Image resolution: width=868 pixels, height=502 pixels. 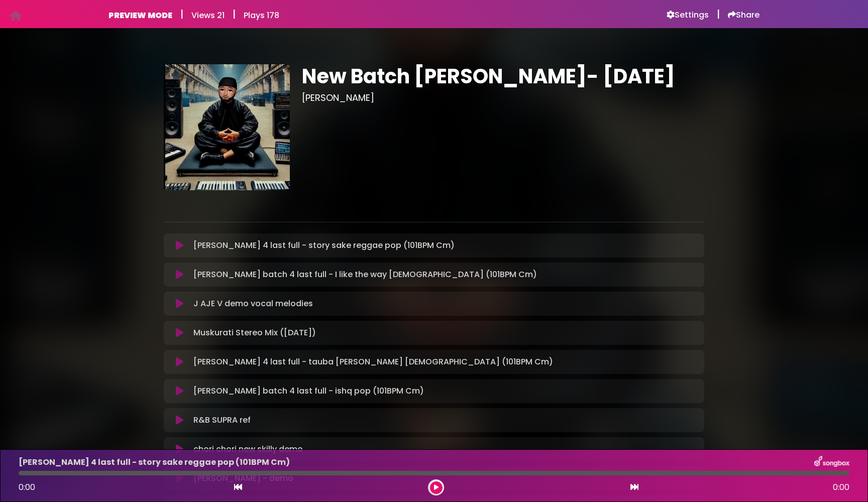 What do you see at coordinates (688, 15) in the screenshot?
I see `h6: Settings` at bounding box center [688, 15].